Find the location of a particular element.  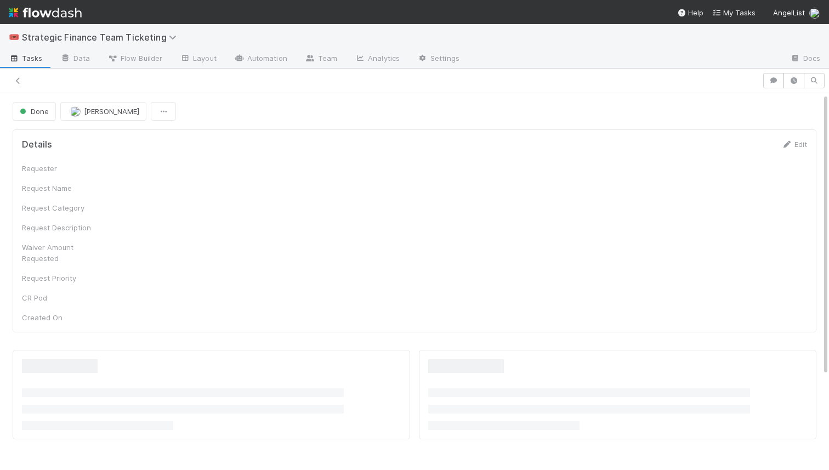

span: Tasks is located at coordinates (26, 58).